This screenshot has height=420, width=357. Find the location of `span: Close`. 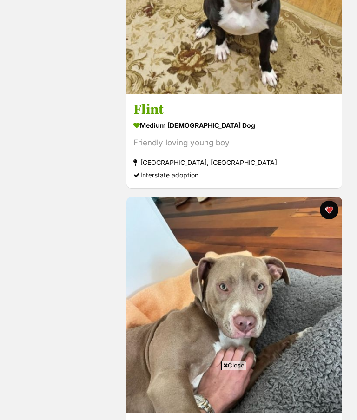

span: Close is located at coordinates (234, 365).